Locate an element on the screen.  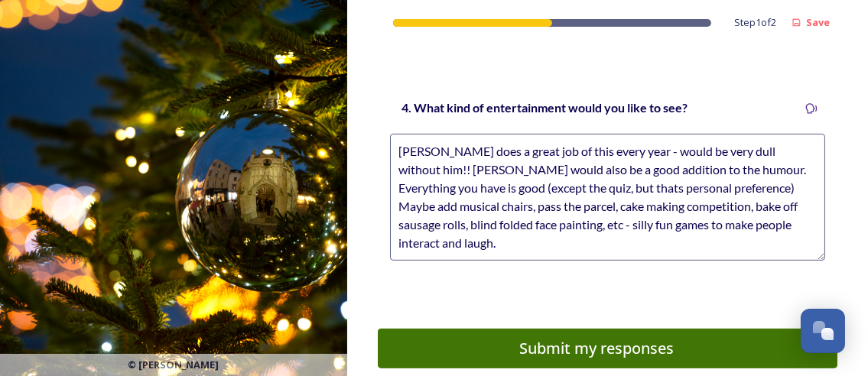
div: Submit my responses is located at coordinates (597, 348).